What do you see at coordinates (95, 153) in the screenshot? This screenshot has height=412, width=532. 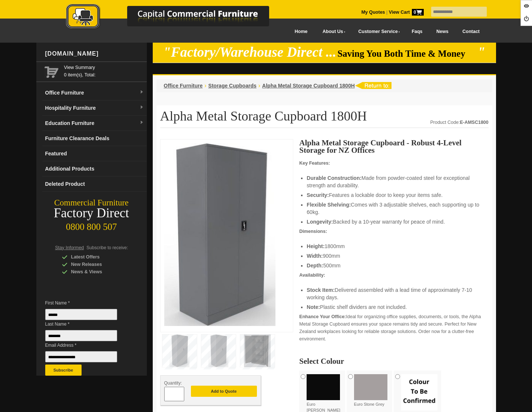 I see `a: Featured` at bounding box center [95, 153].